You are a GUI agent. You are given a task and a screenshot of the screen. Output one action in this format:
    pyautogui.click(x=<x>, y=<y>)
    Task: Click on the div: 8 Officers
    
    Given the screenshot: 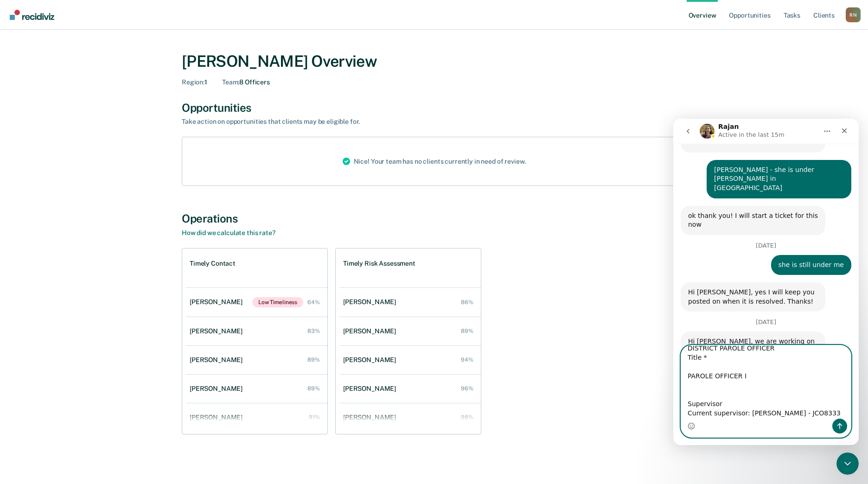 What is the action you would take?
    pyautogui.click(x=246, y=82)
    